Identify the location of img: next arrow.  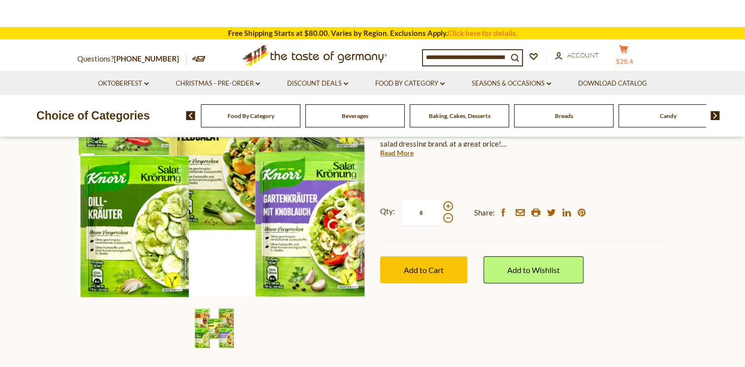
(714, 116).